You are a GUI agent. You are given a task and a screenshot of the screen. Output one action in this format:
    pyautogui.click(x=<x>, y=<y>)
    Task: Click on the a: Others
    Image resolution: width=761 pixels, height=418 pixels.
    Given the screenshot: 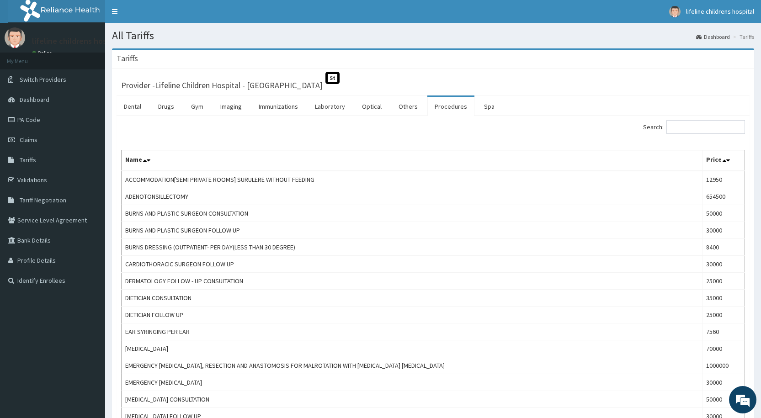 What is the action you would take?
    pyautogui.click(x=408, y=106)
    